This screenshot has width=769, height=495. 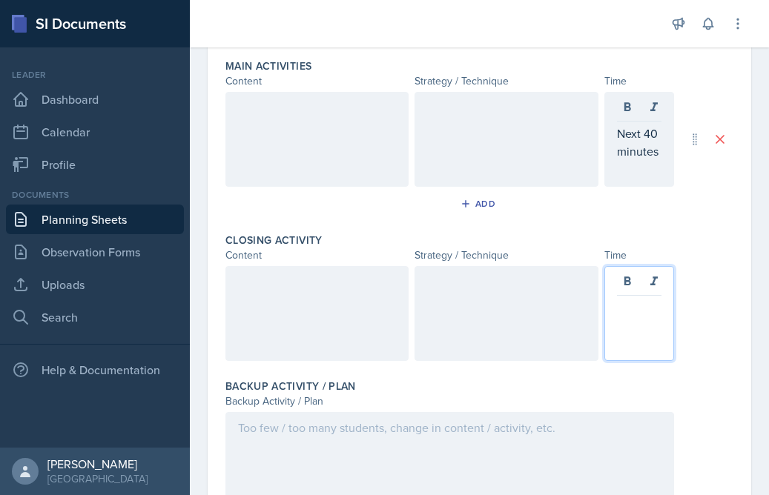 I want to click on div: Leader, so click(x=95, y=75).